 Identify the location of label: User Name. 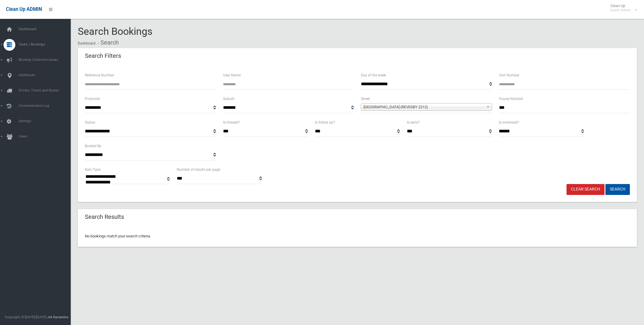
(232, 75).